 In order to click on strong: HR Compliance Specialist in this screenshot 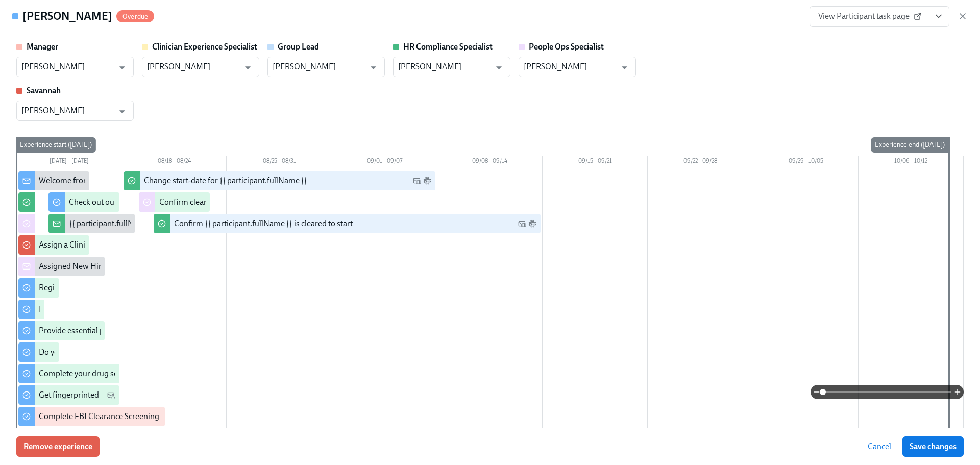, I will do `click(448, 47)`.